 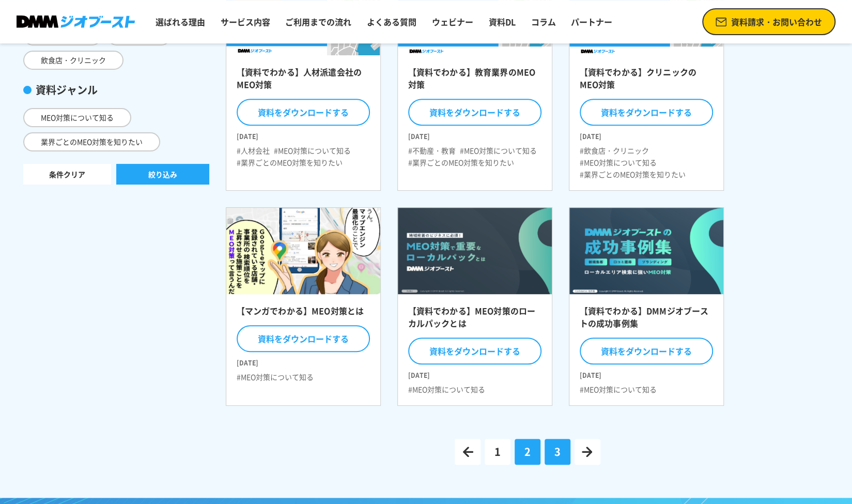 I want to click on h2: 【資料でわかる】クリニックのMEO対策, so click(x=647, y=81).